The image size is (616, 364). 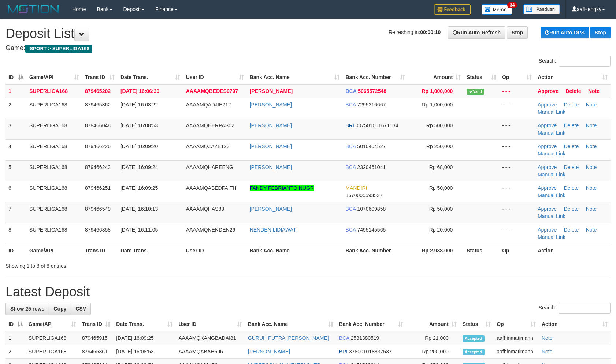 What do you see at coordinates (370, 351) in the screenshot?
I see `span: Copy 378001018837537 to clipboard` at bounding box center [370, 351].